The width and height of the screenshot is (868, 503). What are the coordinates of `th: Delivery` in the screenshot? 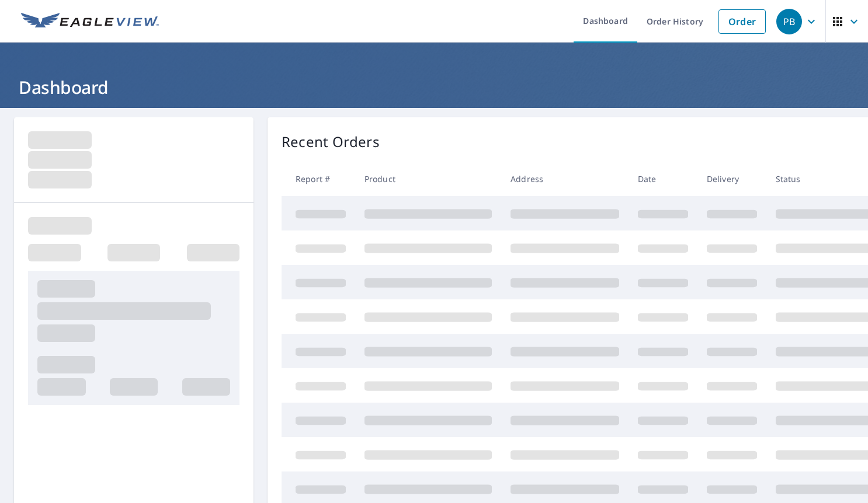 It's located at (732, 179).